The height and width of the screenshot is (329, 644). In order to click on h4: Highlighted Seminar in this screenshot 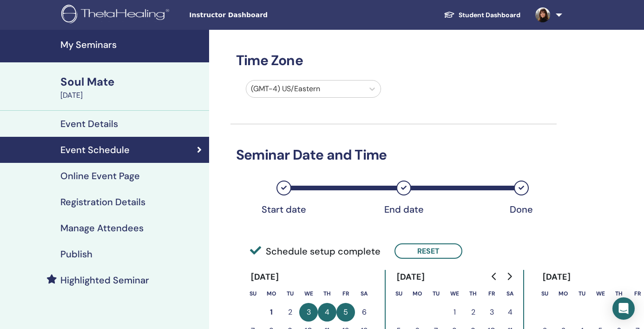, I will do `click(104, 280)`.